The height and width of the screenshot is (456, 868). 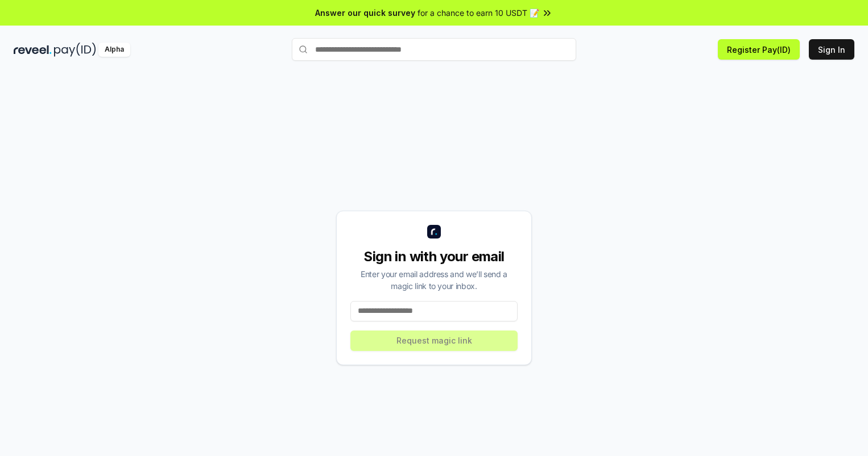 I want to click on div: Enter your email address and we’ll send a magic link to your inbox., so click(x=434, y=280).